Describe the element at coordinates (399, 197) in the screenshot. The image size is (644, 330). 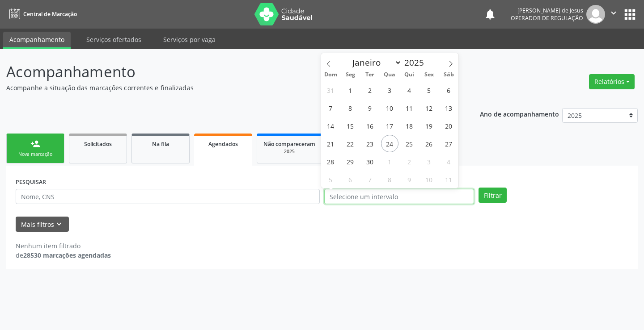
I see `input: Selecione um intervalo` at that location.